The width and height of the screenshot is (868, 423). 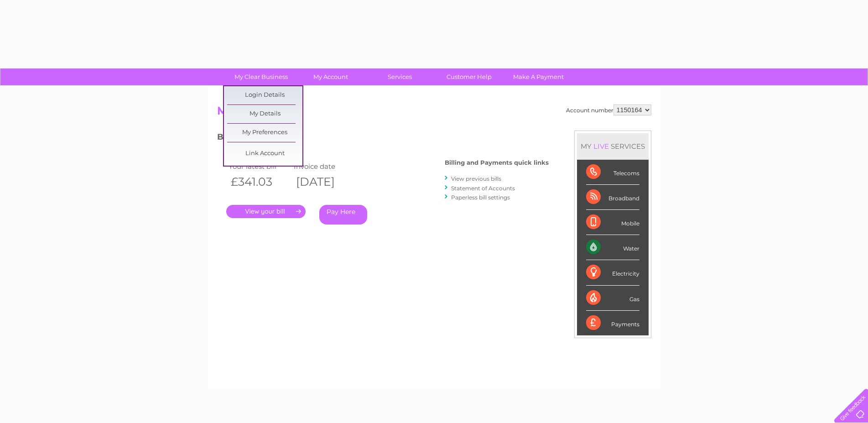 What do you see at coordinates (469, 76) in the screenshot?
I see `a: Customer Help` at bounding box center [469, 76].